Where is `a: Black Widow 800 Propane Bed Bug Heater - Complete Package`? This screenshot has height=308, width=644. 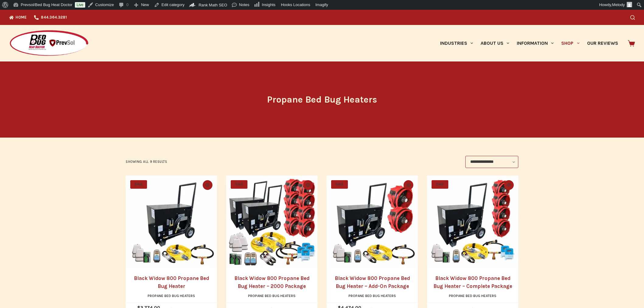
a: Black Widow 800 Propane Bed Bug Heater - Complete Package is located at coordinates (473, 221).